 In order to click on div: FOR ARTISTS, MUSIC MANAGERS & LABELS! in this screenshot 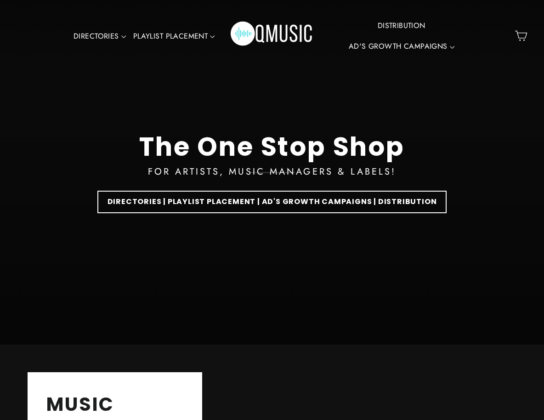, I will do `click(272, 172)`.